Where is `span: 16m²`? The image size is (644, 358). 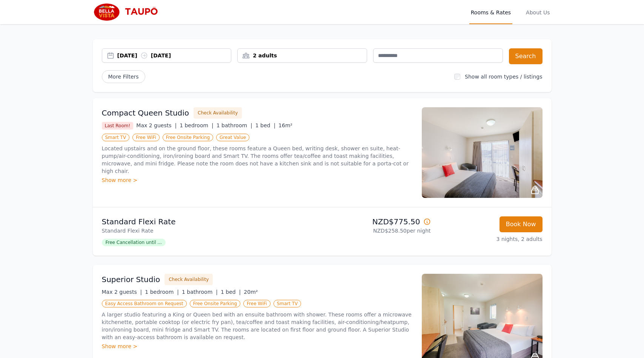
span: 16m² is located at coordinates (285, 125).